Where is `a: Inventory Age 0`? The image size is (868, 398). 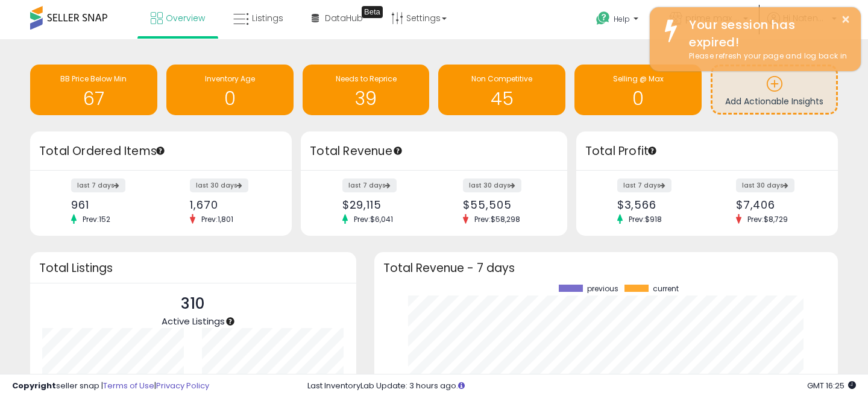 a: Inventory Age 0 is located at coordinates (230, 90).